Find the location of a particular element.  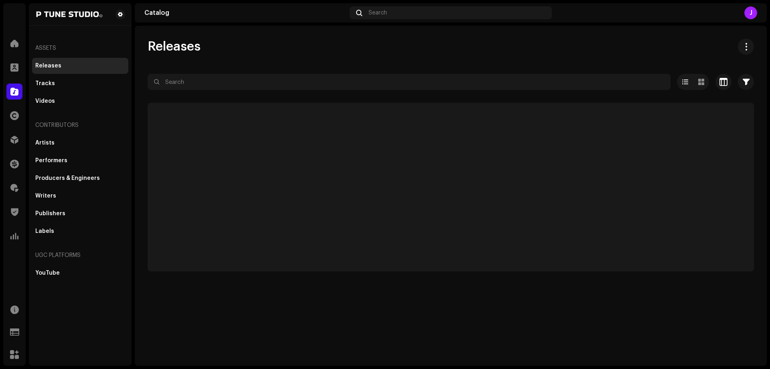

div: Artists is located at coordinates (45, 143).